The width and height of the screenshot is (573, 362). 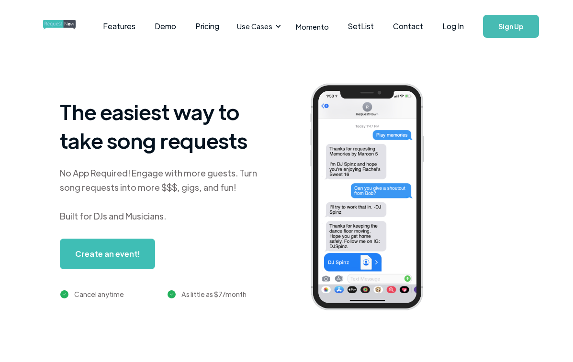 What do you see at coordinates (207, 26) in the screenshot?
I see `a: Pricing` at bounding box center [207, 26].